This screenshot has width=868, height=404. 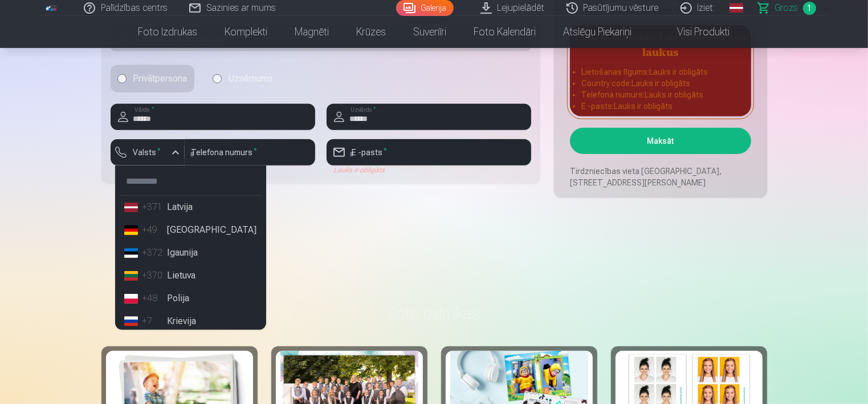 I want to click on a: Suvenīri, so click(x=430, y=32).